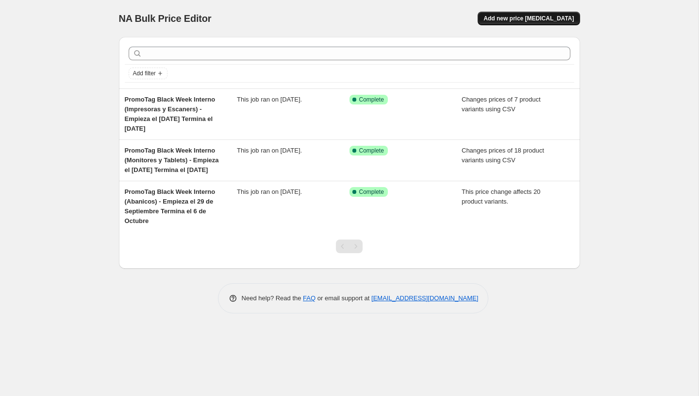 This screenshot has width=699, height=396. I want to click on nav: Pagination, so click(349, 246).